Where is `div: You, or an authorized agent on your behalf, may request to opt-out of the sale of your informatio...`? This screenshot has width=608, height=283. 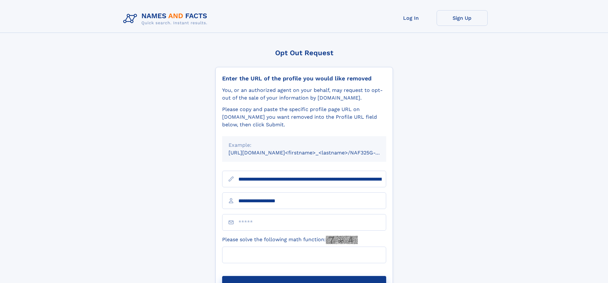
div: You, or an authorized agent on your behalf, may request to opt-out of the sale of your informatio... is located at coordinates (304, 94).